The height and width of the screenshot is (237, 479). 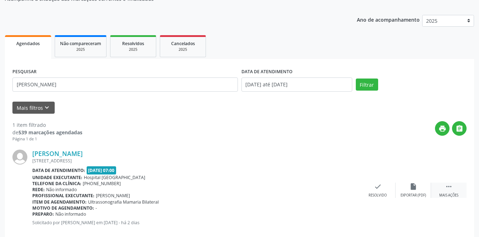 I want to click on b: Unidade executante:, so click(x=57, y=177).